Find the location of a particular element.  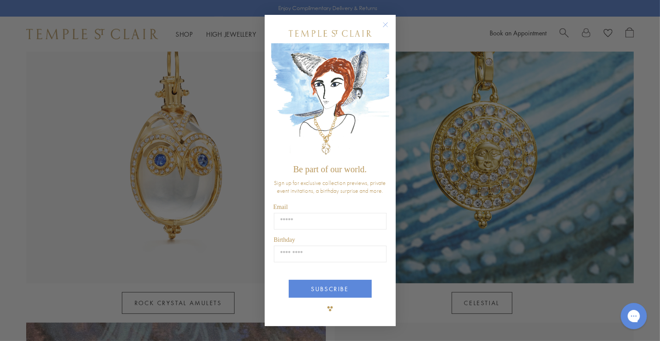

img: Temple St. Clair is located at coordinates (330, 33).